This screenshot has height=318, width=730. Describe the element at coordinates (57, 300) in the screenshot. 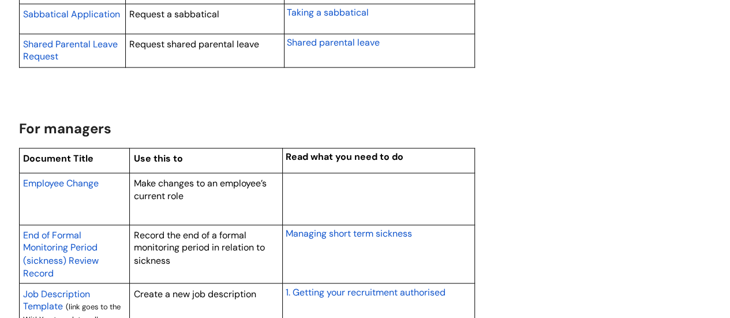

I see `a: Job Description Template` at that location.